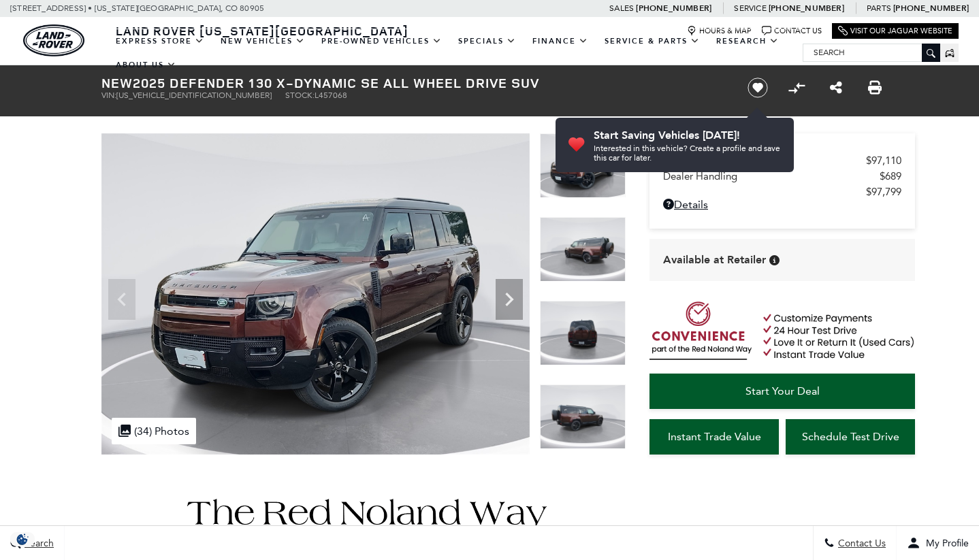 The width and height of the screenshot is (979, 560). What do you see at coordinates (891, 176) in the screenshot?
I see `span: $689` at bounding box center [891, 176].